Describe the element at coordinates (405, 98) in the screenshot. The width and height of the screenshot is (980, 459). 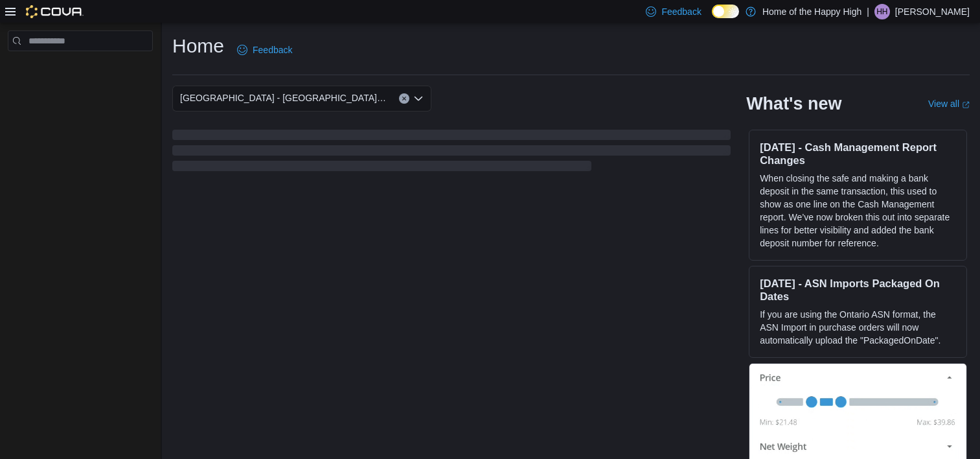
I see `button: Clear input` at that location.